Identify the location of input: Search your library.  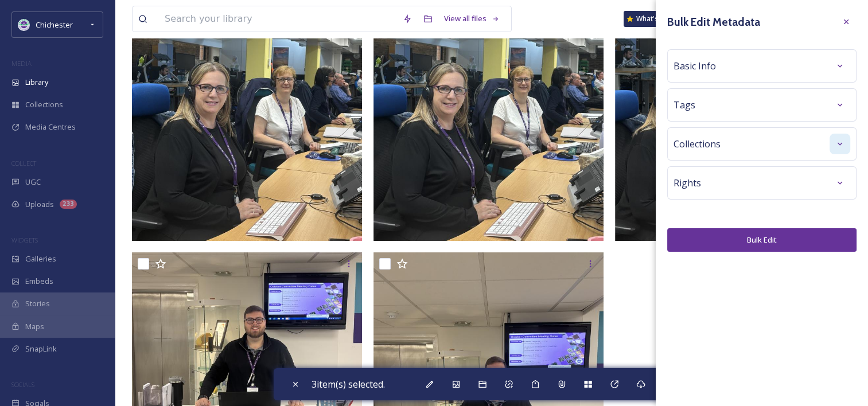
(278, 19).